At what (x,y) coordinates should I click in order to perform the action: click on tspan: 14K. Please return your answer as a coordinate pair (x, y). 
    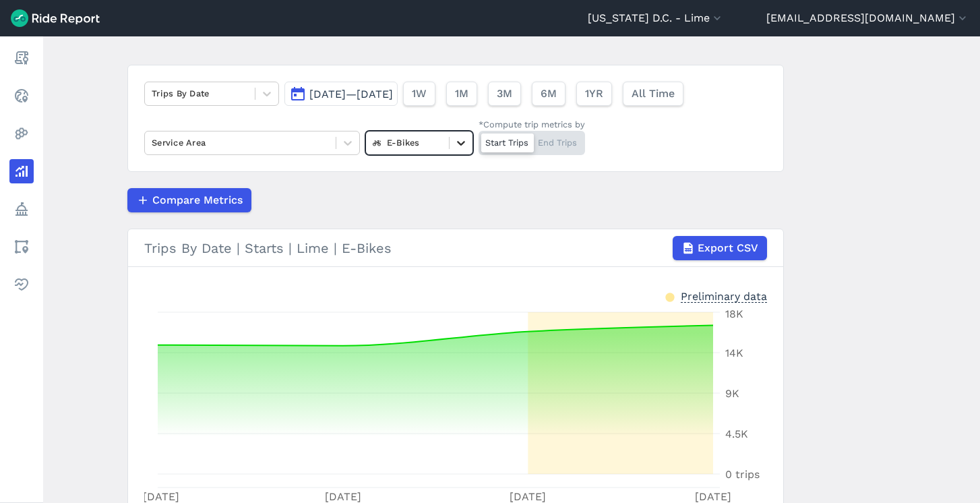
    Looking at the image, I should click on (734, 353).